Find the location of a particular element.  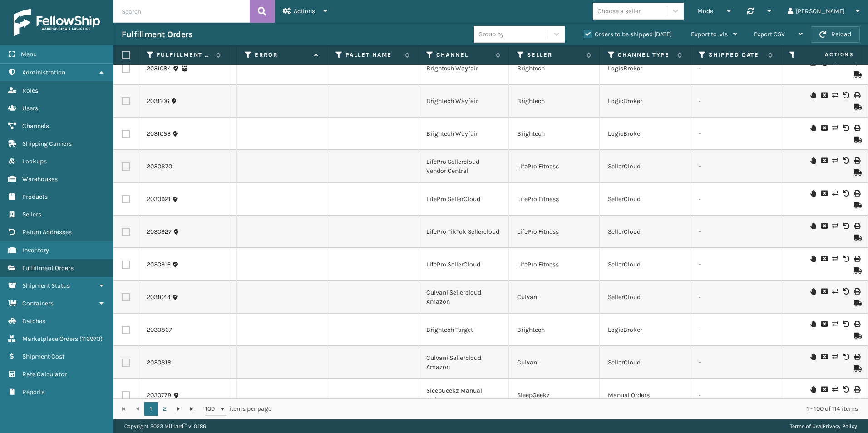

span: Shipping Carriers is located at coordinates (47, 143).